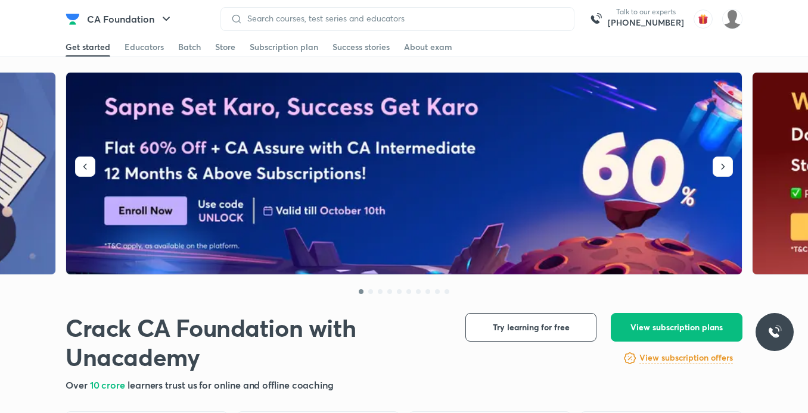  Describe the element at coordinates (646, 12) in the screenshot. I see `p: Talk to our experts` at that location.